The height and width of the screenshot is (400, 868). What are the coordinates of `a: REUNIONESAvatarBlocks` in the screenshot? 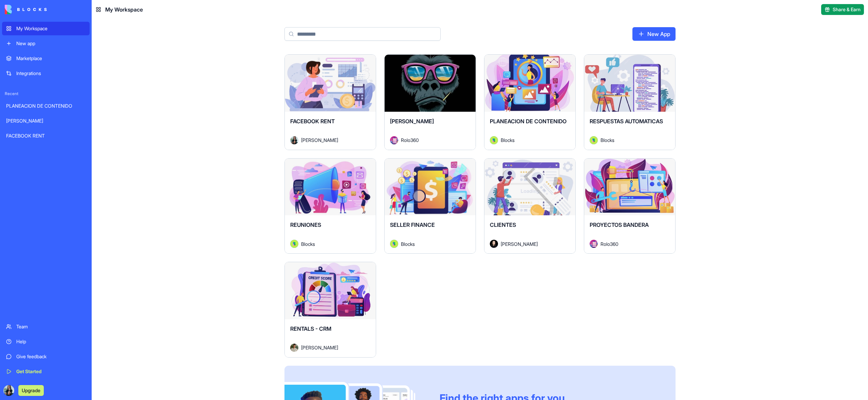 It's located at (331, 206).